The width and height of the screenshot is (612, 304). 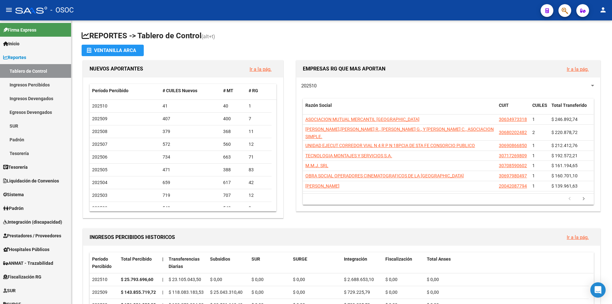 I want to click on span: 30697980497, so click(x=513, y=176).